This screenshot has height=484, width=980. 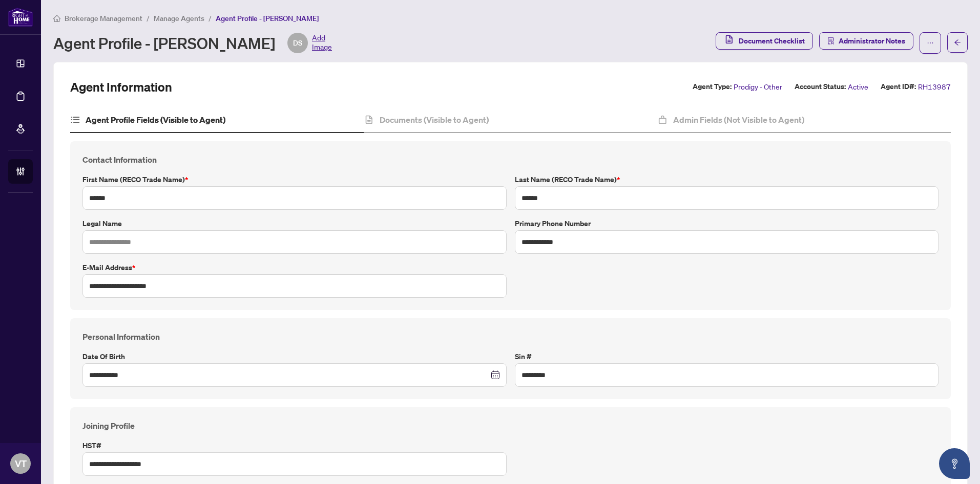 I want to click on span: Prodigy - Other, so click(x=757, y=87).